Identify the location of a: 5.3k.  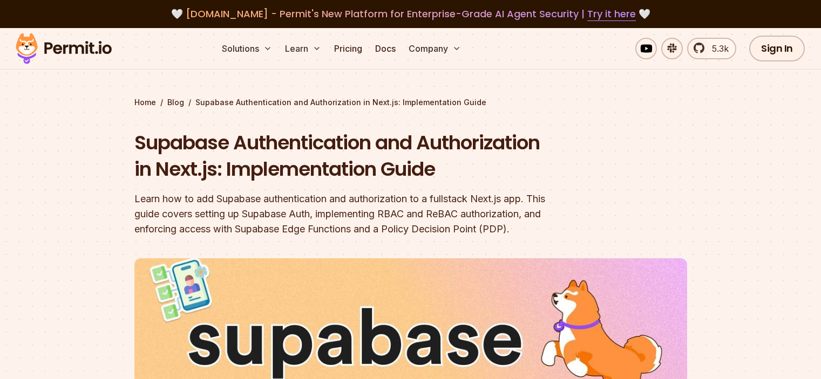
(711, 49).